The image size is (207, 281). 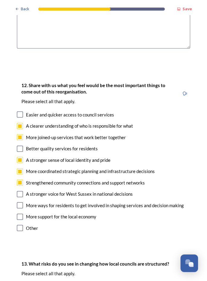 I want to click on div: More joined-up services that work better together, so click(x=76, y=137).